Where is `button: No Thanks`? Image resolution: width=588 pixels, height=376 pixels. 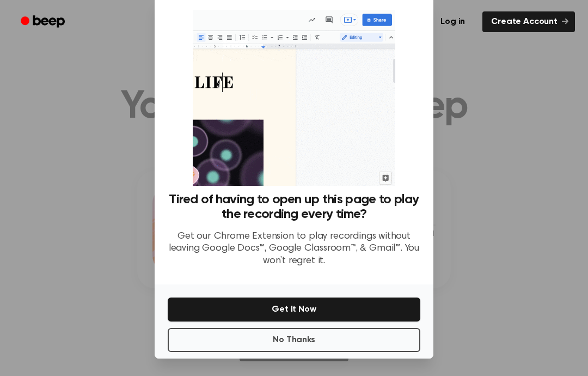
button: No Thanks is located at coordinates (294, 340).